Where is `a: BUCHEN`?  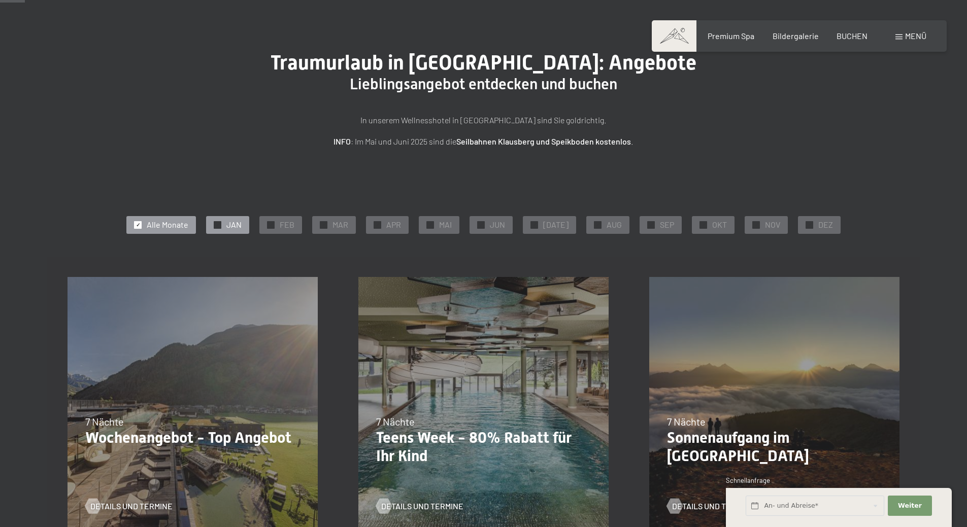 a: BUCHEN is located at coordinates (852, 36).